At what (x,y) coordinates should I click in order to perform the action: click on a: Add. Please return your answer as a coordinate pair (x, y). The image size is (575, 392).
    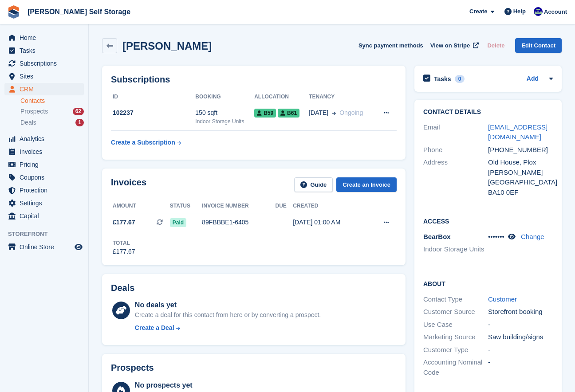
    Looking at the image, I should click on (532, 79).